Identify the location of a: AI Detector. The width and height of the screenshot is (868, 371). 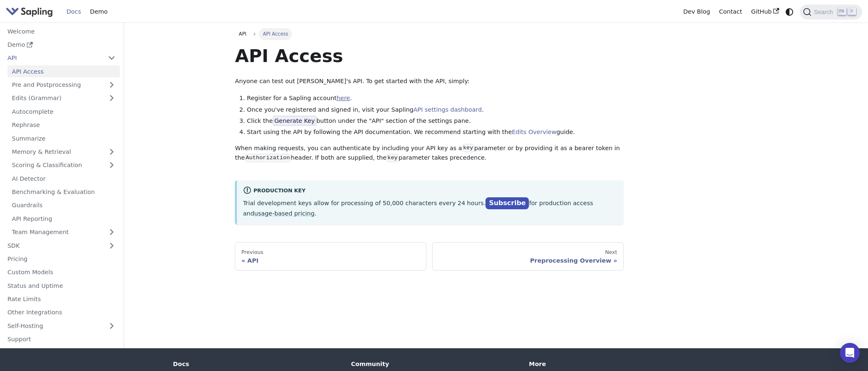
(63, 179).